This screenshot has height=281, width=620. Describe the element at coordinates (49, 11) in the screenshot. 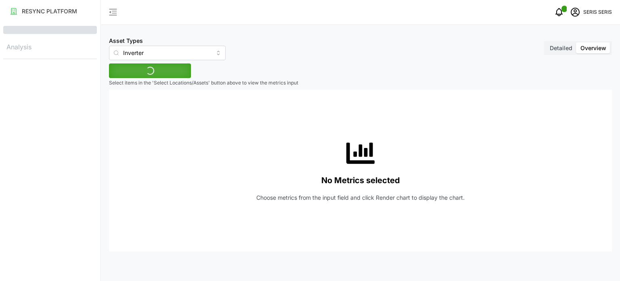

I see `p: RESYNC PLATFORM` at that location.